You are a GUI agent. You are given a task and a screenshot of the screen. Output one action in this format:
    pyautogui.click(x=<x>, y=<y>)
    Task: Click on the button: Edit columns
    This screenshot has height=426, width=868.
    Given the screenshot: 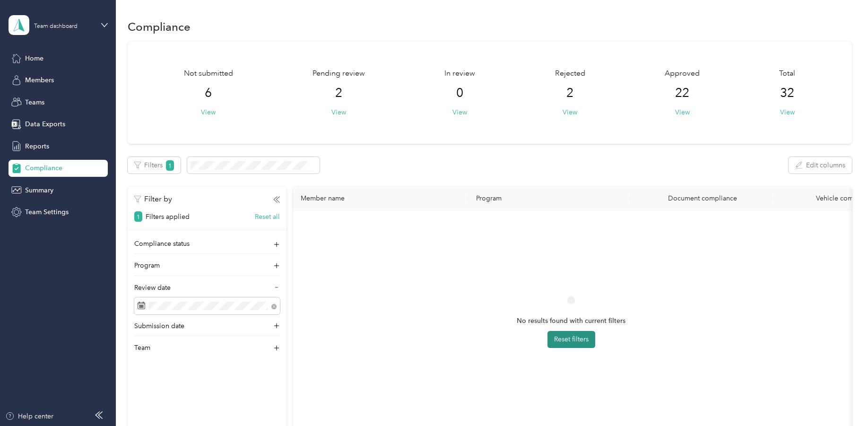 What is the action you would take?
    pyautogui.click(x=820, y=165)
    